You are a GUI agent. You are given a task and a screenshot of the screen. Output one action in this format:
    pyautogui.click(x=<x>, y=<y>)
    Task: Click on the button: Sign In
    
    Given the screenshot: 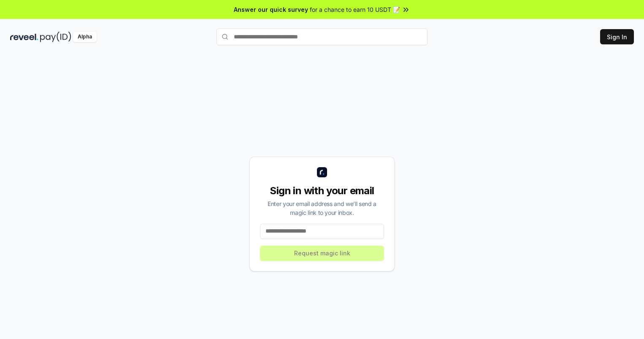 What is the action you would take?
    pyautogui.click(x=617, y=37)
    